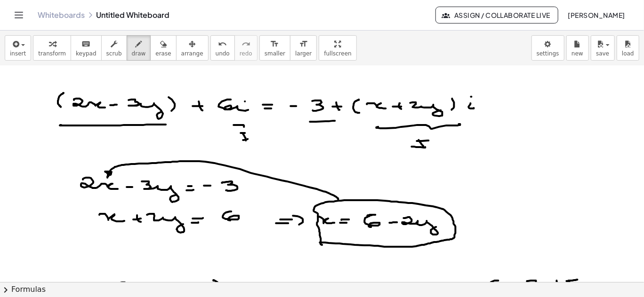 The image size is (644, 297). What do you see at coordinates (114, 54) in the screenshot?
I see `span: scrub` at bounding box center [114, 54].